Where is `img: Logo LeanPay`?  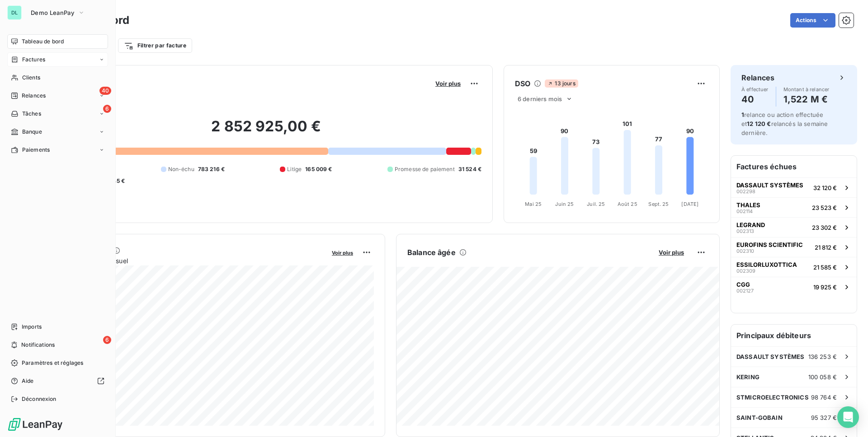
img: Logo LeanPay is located at coordinates (35, 424).